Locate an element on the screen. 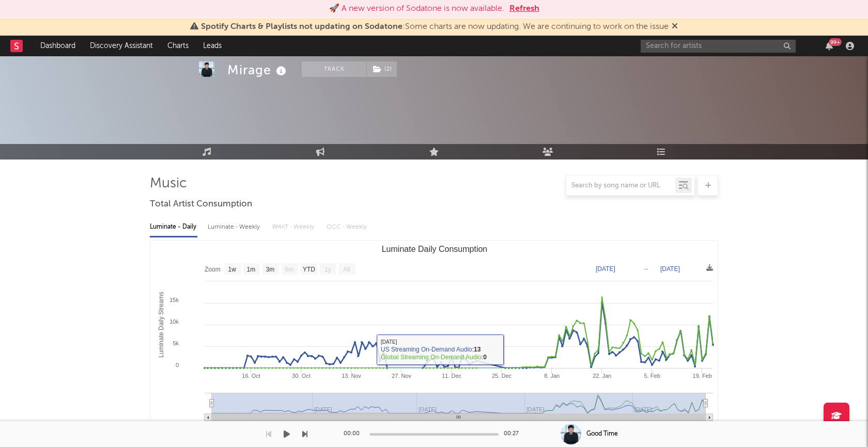 The height and width of the screenshot is (447, 868). text: 1y is located at coordinates (327, 270).